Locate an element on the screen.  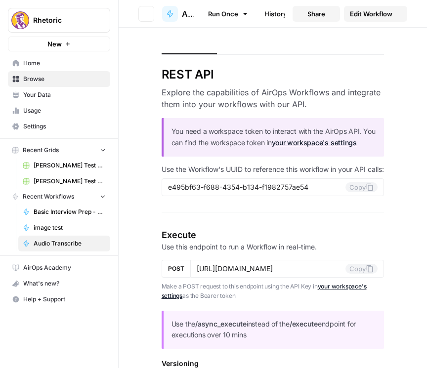
span: Browse is located at coordinates (64, 79).